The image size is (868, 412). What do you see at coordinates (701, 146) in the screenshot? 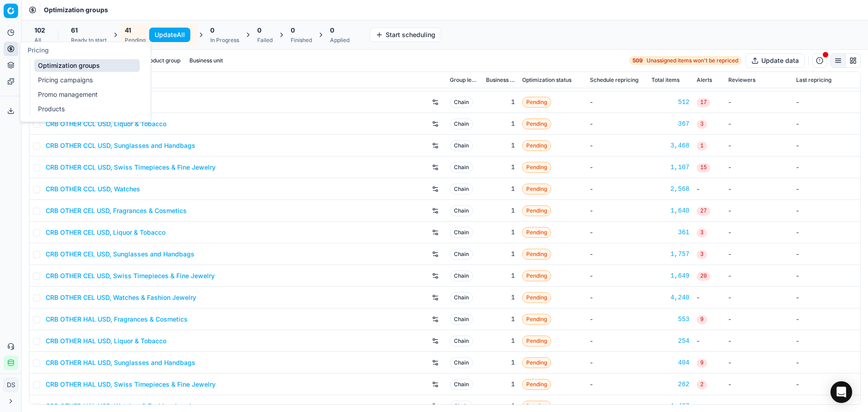
I see `span: 1` at bounding box center [701, 146].